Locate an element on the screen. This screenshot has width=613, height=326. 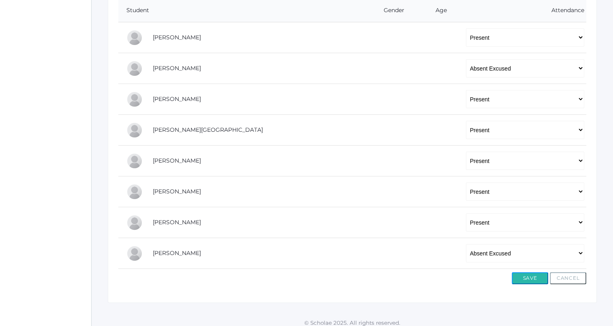
button: Save is located at coordinates (530, 278).